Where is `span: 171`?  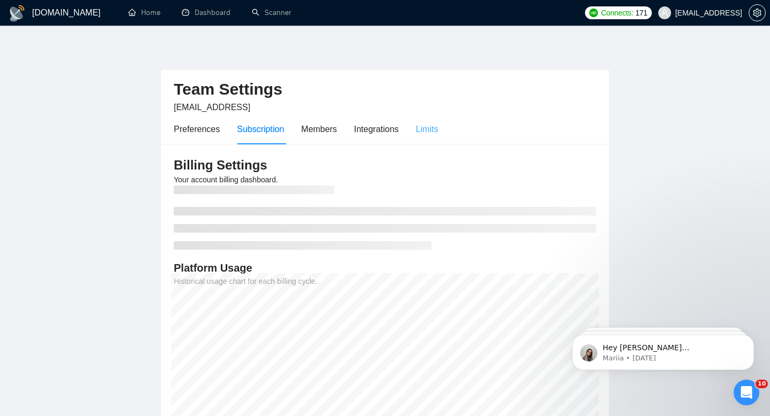 span: 171 is located at coordinates (641, 13).